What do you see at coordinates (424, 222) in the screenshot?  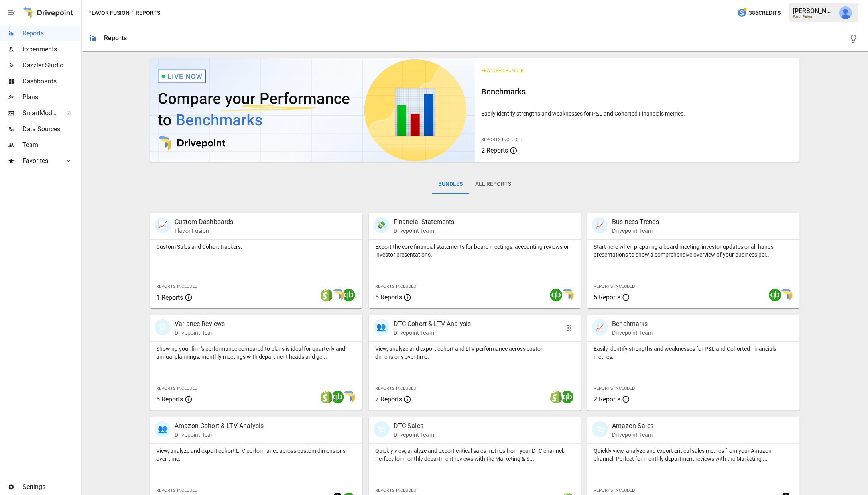 I see `p: Financial Statements` at bounding box center [424, 222].